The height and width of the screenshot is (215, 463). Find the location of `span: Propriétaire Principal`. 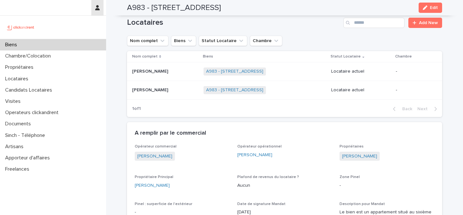

span: Propriétaire Principal is located at coordinates (154, 177).